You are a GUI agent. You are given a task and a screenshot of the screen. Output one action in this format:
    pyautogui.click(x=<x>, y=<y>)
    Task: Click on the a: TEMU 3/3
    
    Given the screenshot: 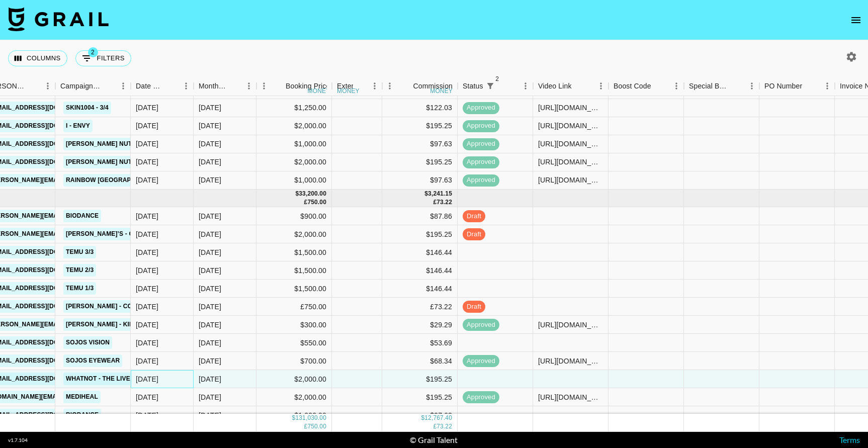 What is the action you would take?
    pyautogui.click(x=80, y=252)
    